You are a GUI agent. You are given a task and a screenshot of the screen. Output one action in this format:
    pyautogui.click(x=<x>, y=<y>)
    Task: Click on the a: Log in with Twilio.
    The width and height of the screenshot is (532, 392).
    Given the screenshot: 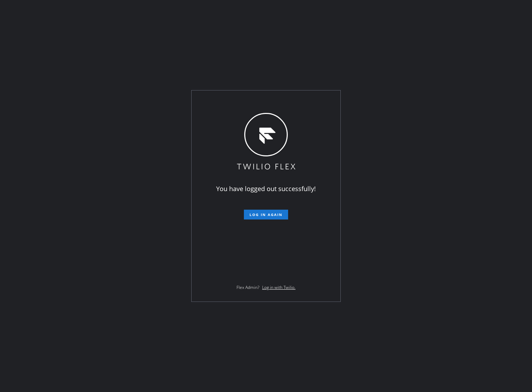 What is the action you would take?
    pyautogui.click(x=279, y=287)
    